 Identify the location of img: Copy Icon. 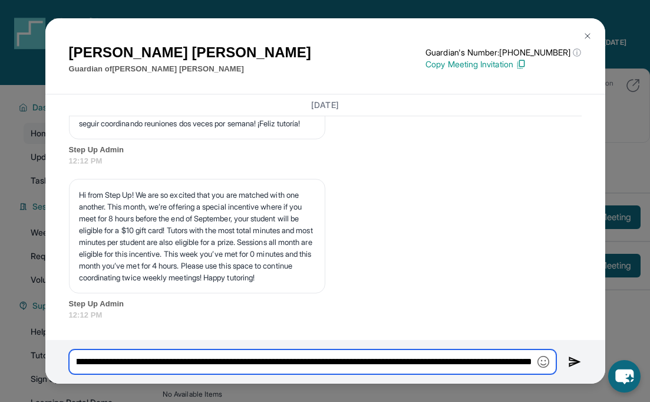
(521, 64).